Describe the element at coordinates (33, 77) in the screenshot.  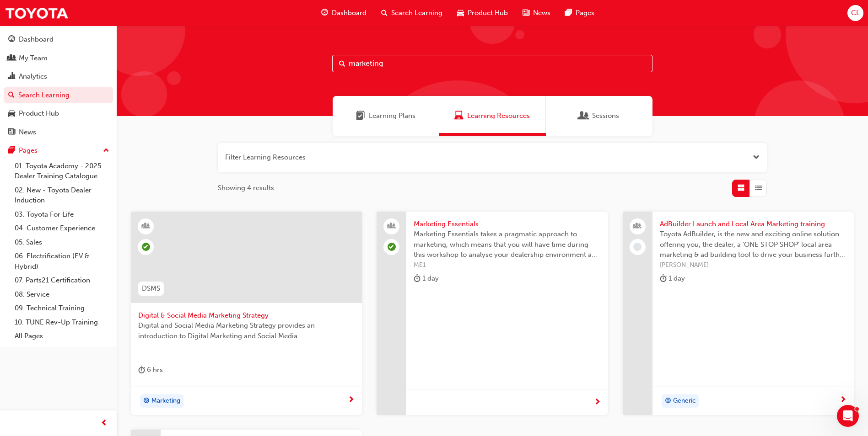
I see `div: Analytics` at that location.